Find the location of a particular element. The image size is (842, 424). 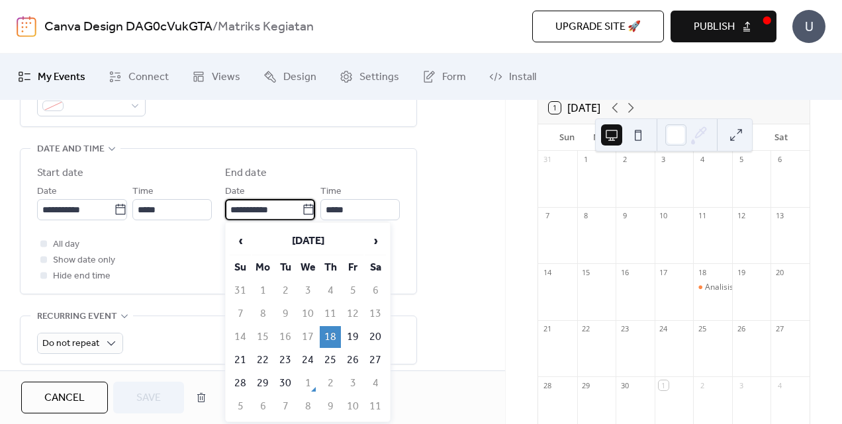

div: 15 is located at coordinates (586, 272).